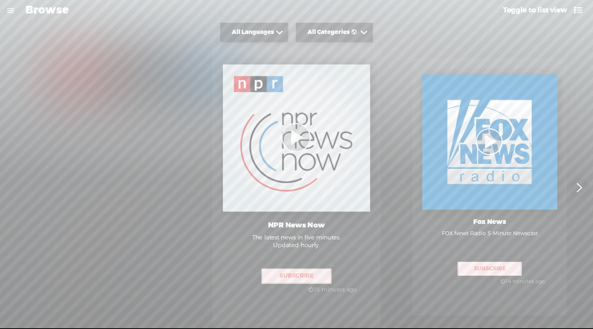 This screenshot has height=329, width=593. I want to click on span: Fox News, so click(490, 222).